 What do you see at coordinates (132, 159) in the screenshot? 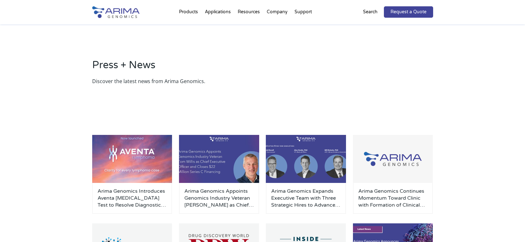
I see `img: AventaLymphoma-500x300.jpg` at bounding box center [132, 159].